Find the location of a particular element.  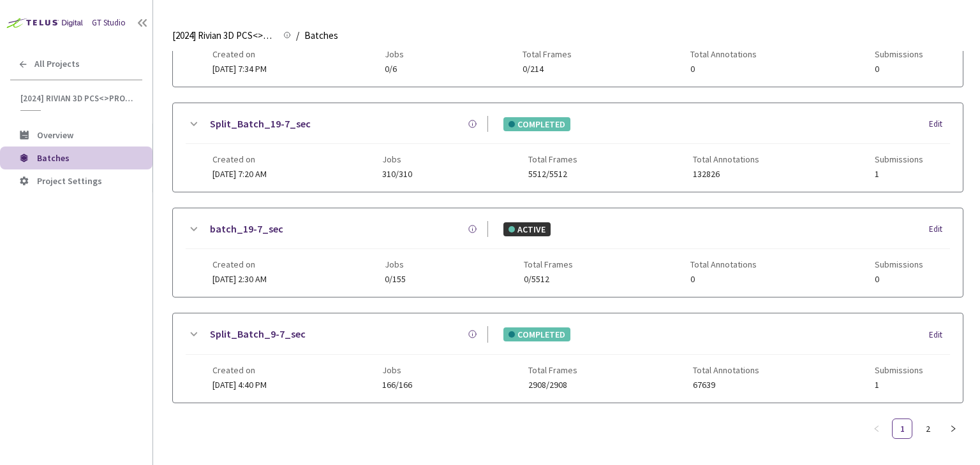

span: 166/166 is located at coordinates (397, 385).